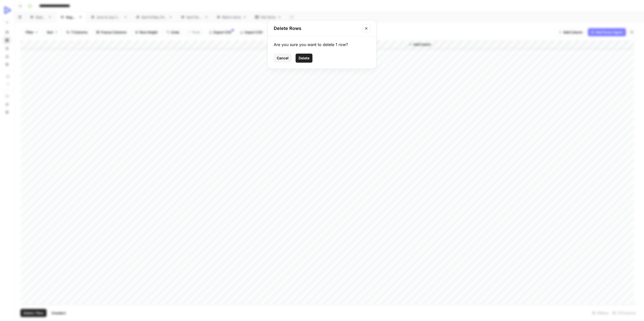  What do you see at coordinates (322, 44) in the screenshot?
I see `div: Are you sure you want to delete 1 row?` at bounding box center [322, 44].